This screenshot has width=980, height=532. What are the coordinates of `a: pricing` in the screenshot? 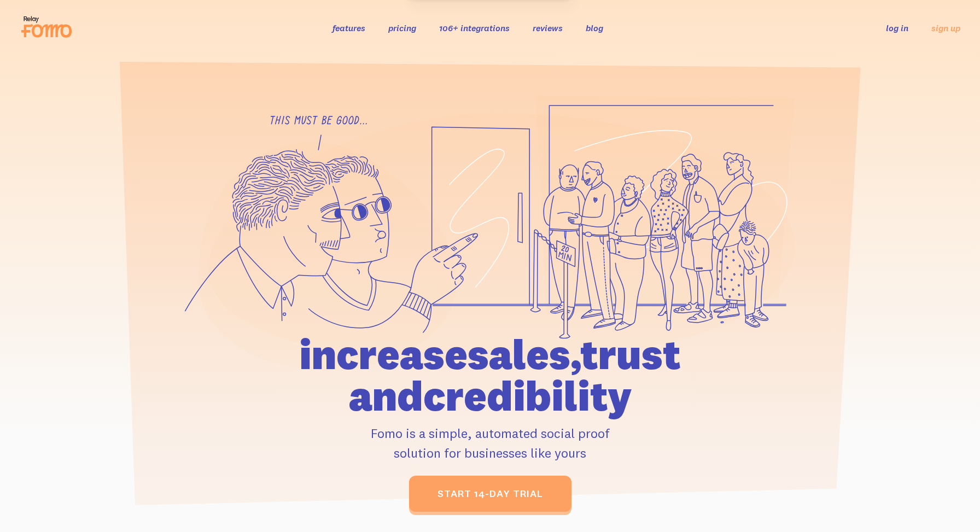 It's located at (402, 28).